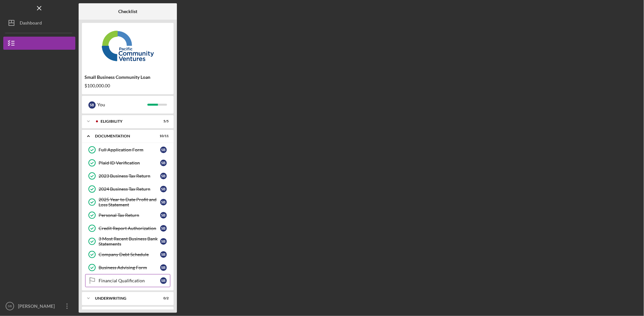 The image size is (644, 316). Describe the element at coordinates (127, 215) in the screenshot. I see `a: Personal Tax ReturnSB` at that location.